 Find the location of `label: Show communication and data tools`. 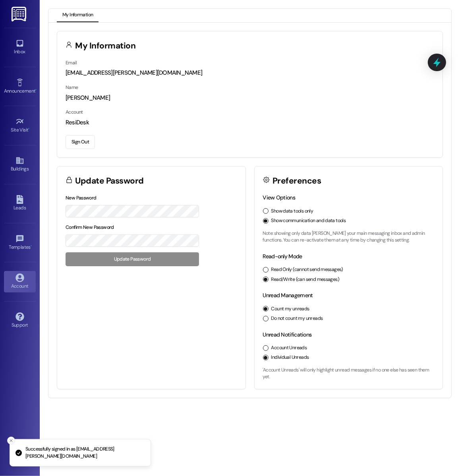

label: Show communication and data tools is located at coordinates (309, 221).